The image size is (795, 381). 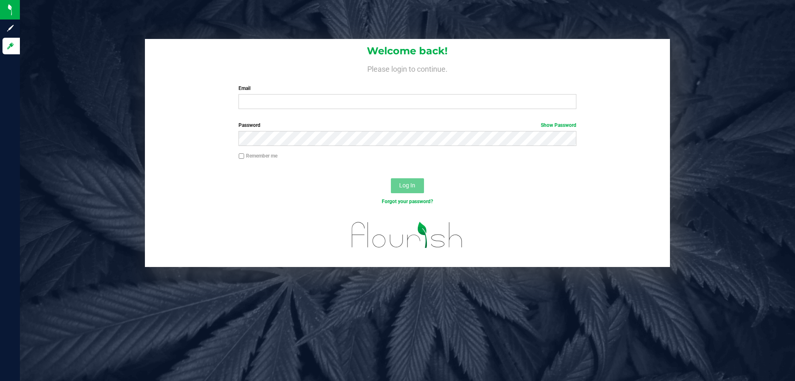 What do you see at coordinates (407, 235) in the screenshot?
I see `img: flourish_logo.svg` at bounding box center [407, 235].